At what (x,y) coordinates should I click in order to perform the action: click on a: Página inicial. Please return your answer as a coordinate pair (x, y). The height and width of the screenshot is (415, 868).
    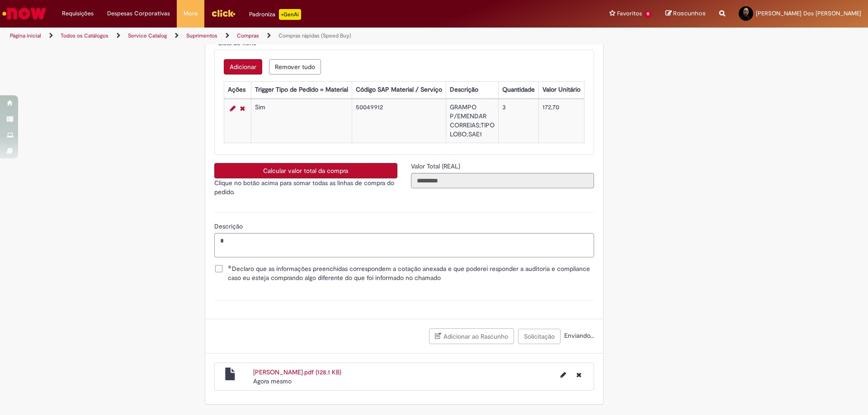
    Looking at the image, I should click on (25, 36).